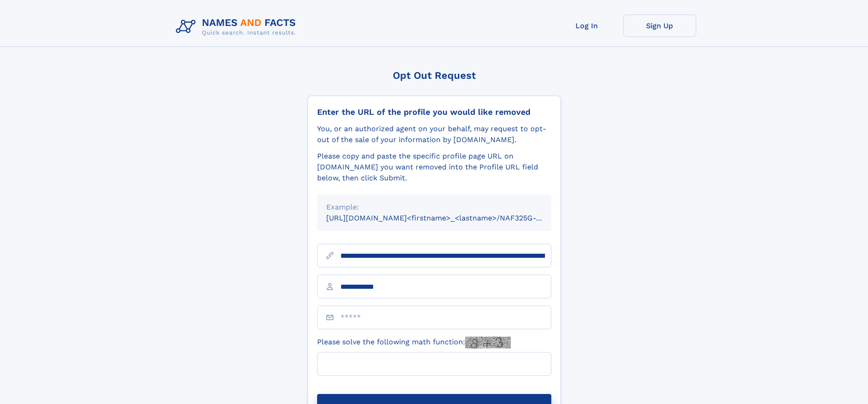 This screenshot has width=868, height=404. What do you see at coordinates (434, 208) in the screenshot?
I see `div: Example:` at bounding box center [434, 208].